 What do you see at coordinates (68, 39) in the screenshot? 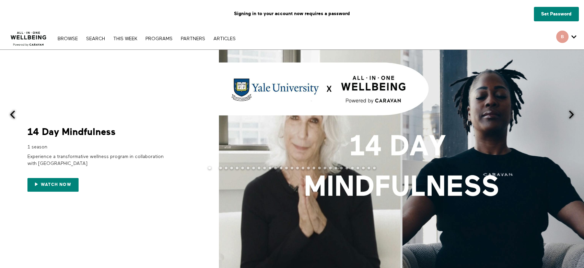
I see `a: Browse` at bounding box center [68, 39].